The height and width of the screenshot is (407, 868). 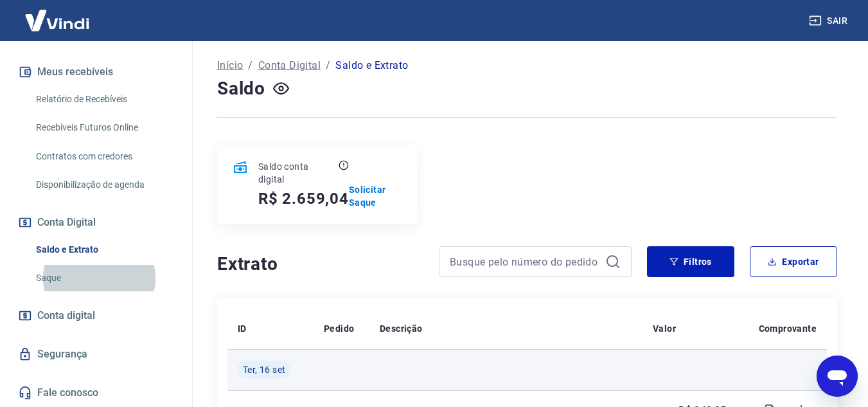 What do you see at coordinates (104, 250) in the screenshot?
I see `a: Saldo e Extrato` at bounding box center [104, 250].